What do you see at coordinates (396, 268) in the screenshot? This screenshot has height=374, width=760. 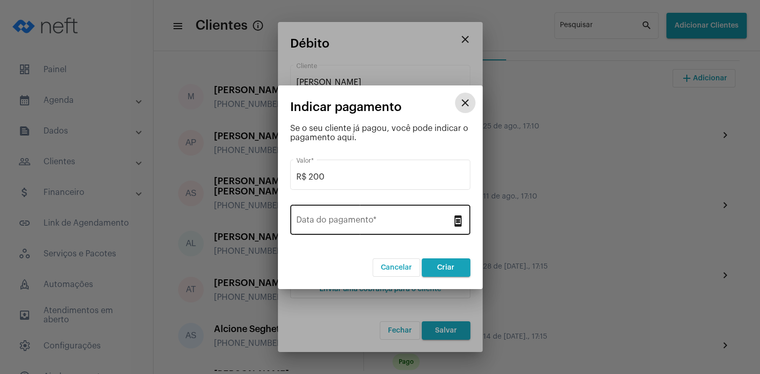 I see `span: Cancelar` at bounding box center [396, 268].